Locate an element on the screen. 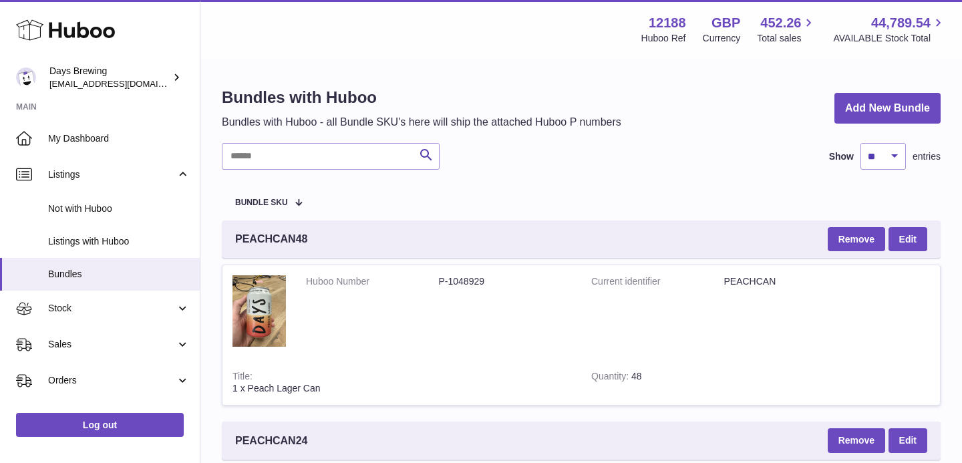  span: PEACHCAN24 is located at coordinates (271, 441).